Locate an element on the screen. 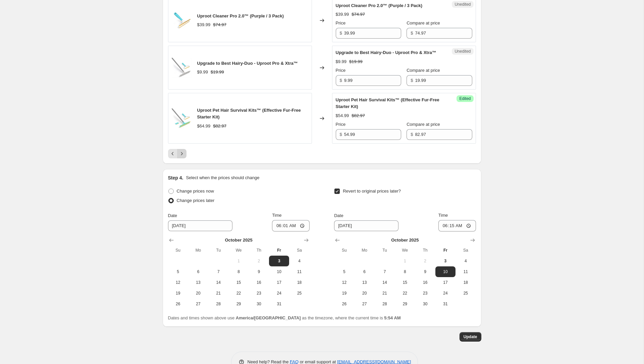 This screenshot has width=644, height=364. span: 25 is located at coordinates (466, 293).